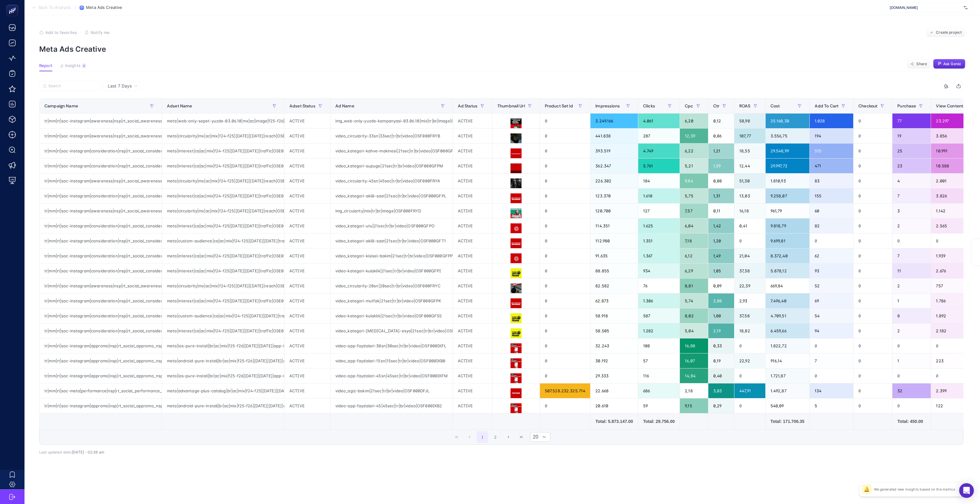 The width and height of the screenshot is (980, 504). What do you see at coordinates (614, 330) in the screenshot?
I see `div: 58.505` at bounding box center [614, 330].